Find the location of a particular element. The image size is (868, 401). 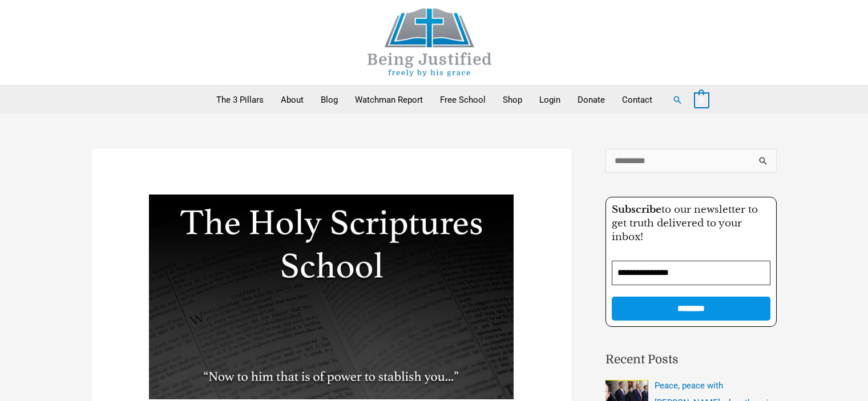

a: View Shopping Cart, empty is located at coordinates (702, 100).